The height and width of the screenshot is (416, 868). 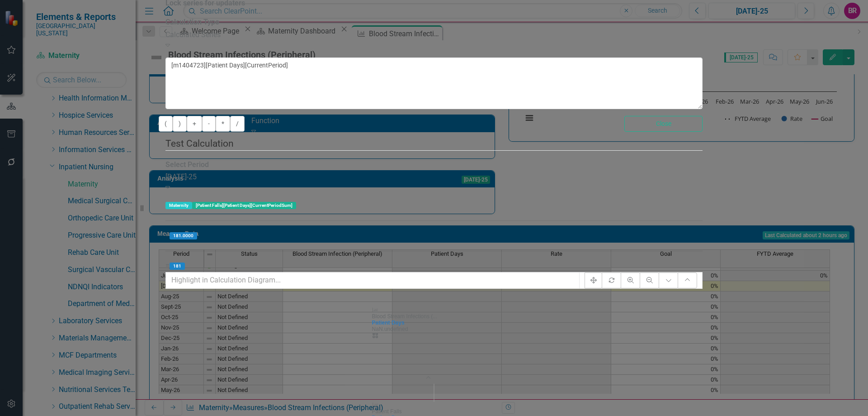 I want to click on a: Patient Days, so click(x=434, y=322).